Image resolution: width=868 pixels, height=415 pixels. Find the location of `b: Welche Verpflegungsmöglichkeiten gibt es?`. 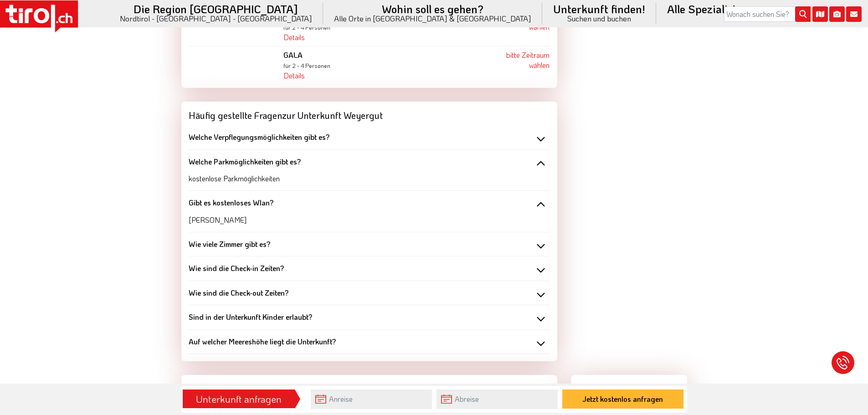

b: Welche Verpflegungsmöglichkeiten gibt es? is located at coordinates (259, 136).